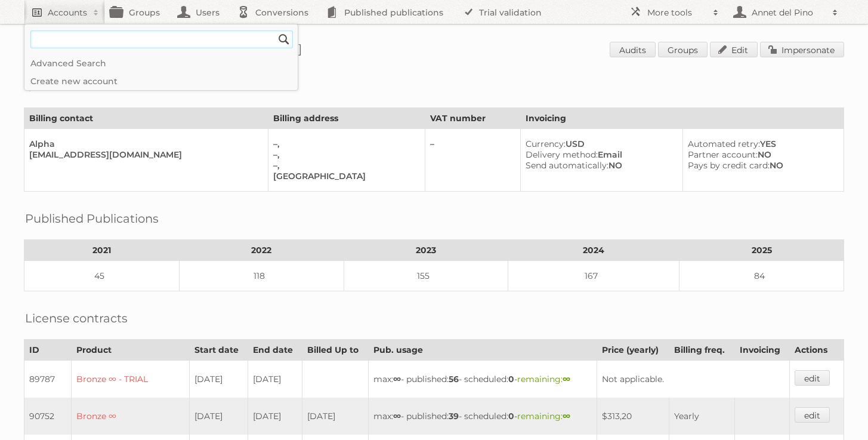  I want to click on td: 84, so click(762, 276).